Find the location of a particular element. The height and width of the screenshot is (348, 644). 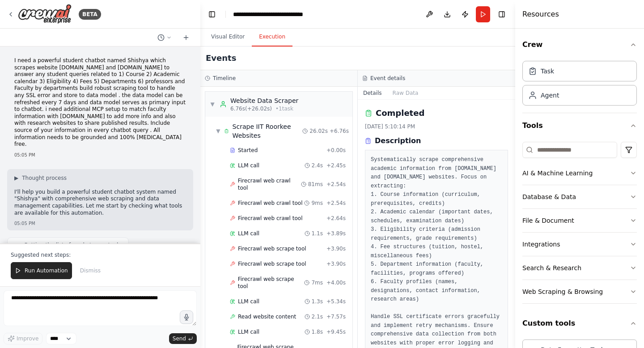

button: Tools is located at coordinates (580, 126).